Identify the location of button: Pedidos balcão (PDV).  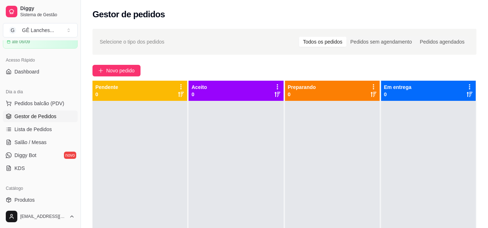
(40, 104).